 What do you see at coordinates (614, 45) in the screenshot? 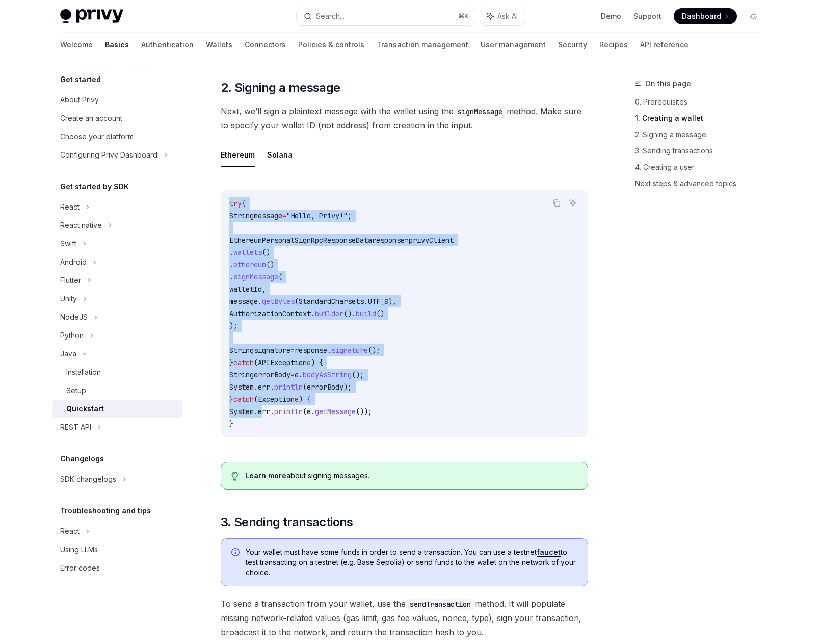
I see `a: Recipes` at bounding box center [614, 45].